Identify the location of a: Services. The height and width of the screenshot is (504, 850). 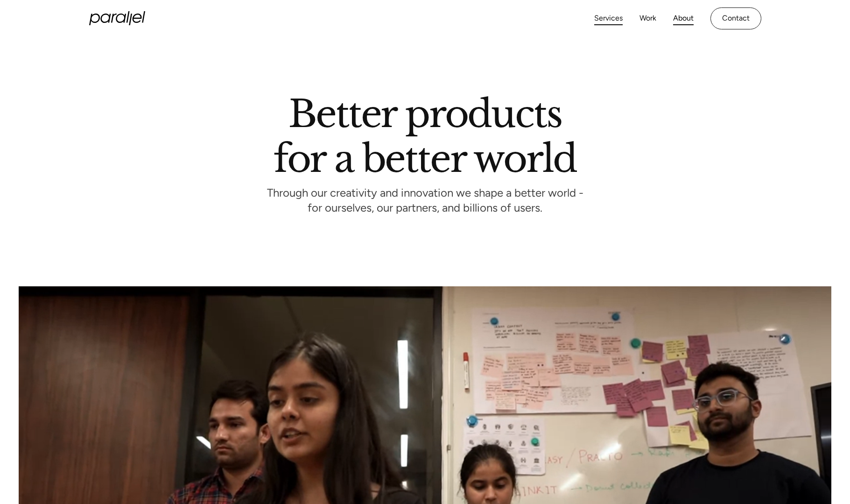
(609, 18).